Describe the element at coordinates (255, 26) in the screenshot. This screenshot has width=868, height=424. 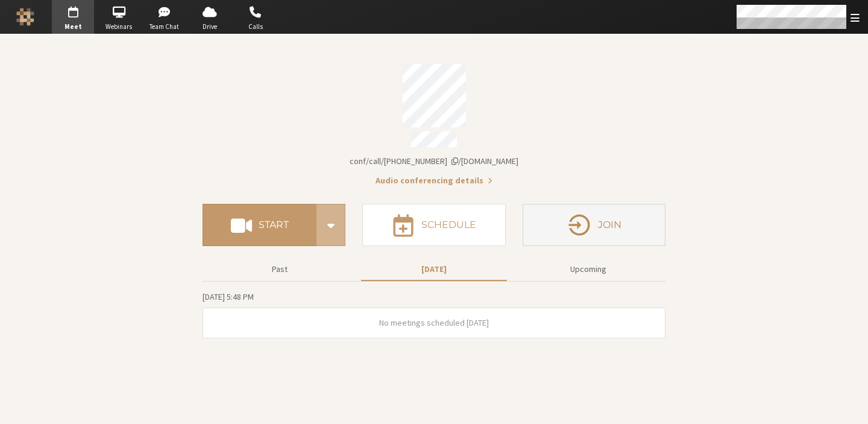
I see `span: Calls` at that location.